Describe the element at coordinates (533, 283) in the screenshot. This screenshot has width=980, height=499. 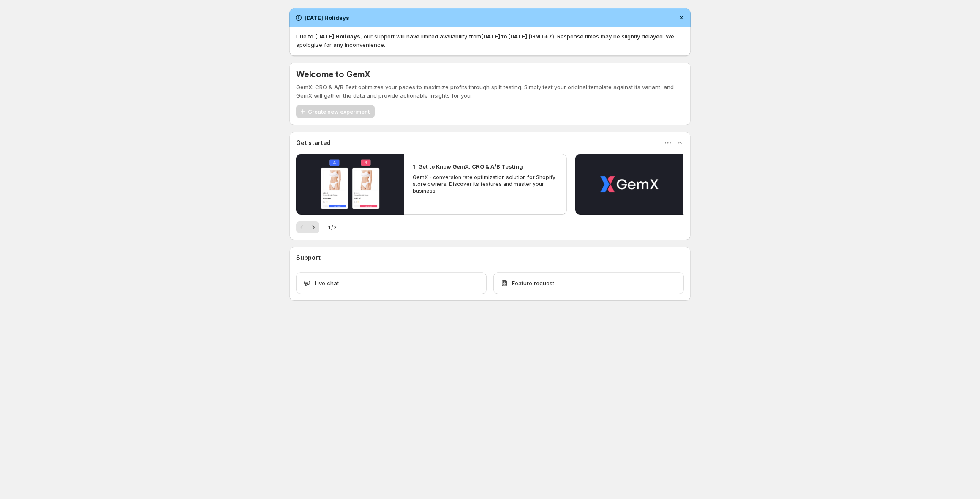
I see `span: Feature request` at that location.